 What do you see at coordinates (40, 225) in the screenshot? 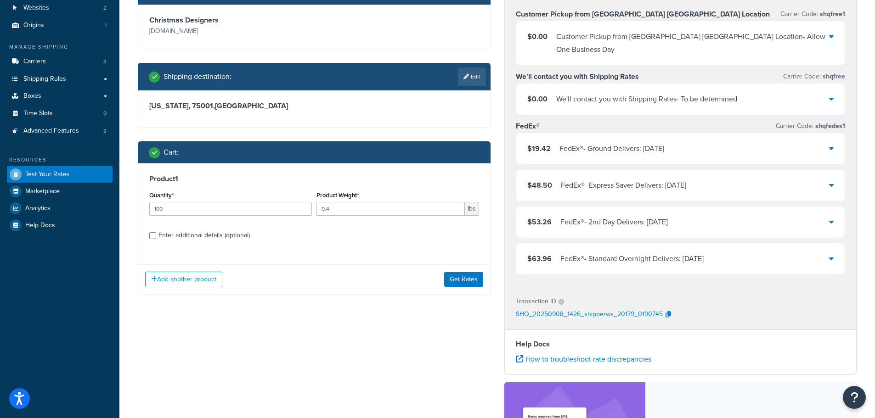
I see `span: Help Docs` at bounding box center [40, 225].